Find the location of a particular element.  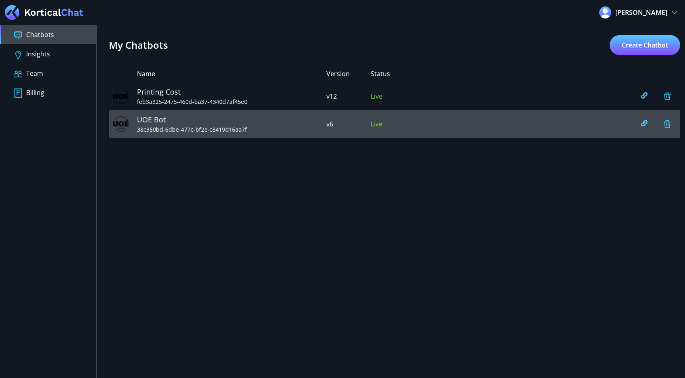

span: Printing Cost is located at coordinates (232, 92).